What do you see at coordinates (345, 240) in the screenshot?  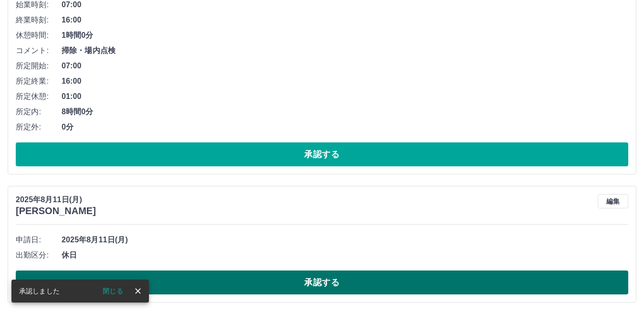 I see `span: 2025年8月11日(月)` at bounding box center [345, 240].